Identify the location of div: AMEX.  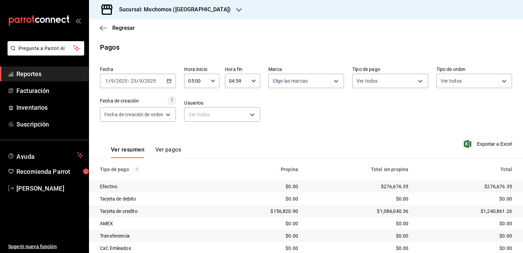
(155, 223).